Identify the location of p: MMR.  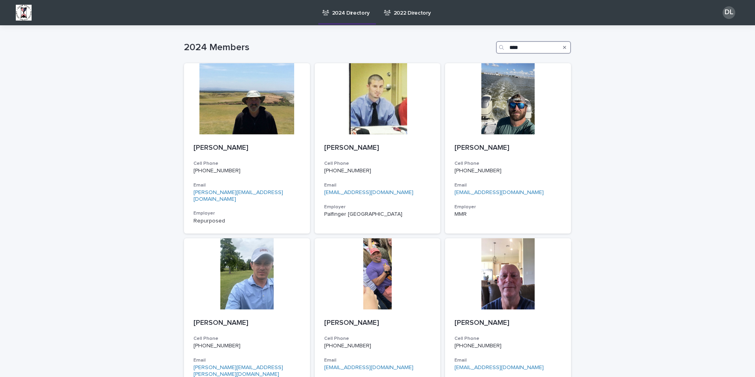
(508, 214).